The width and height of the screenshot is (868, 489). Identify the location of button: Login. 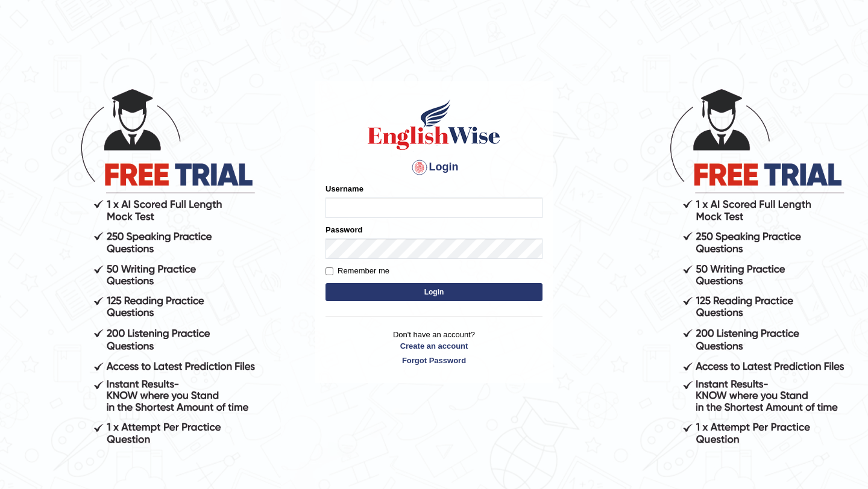
(434, 293).